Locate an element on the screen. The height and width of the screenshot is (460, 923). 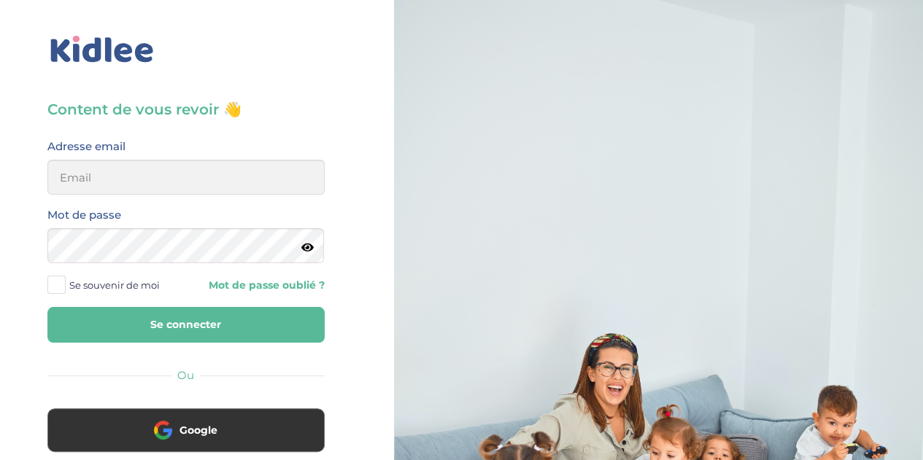
input: Email is located at coordinates (186, 177).